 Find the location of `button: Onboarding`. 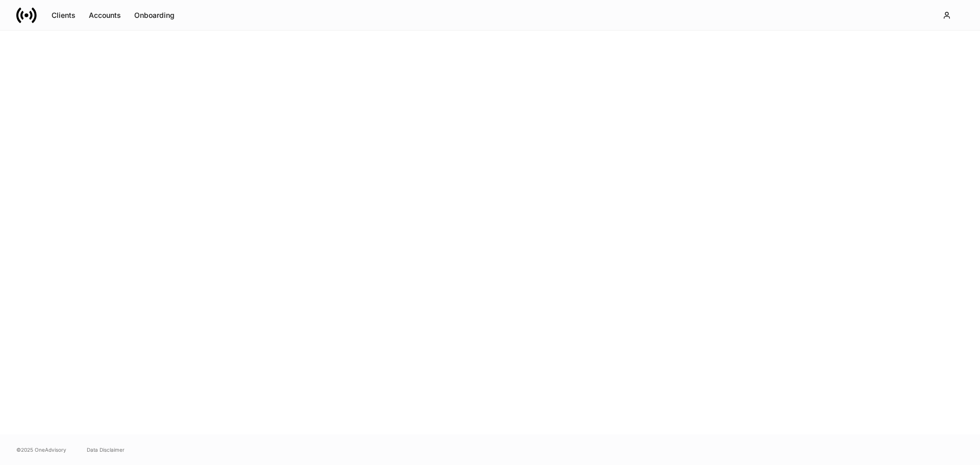

button: Onboarding is located at coordinates (154, 15).